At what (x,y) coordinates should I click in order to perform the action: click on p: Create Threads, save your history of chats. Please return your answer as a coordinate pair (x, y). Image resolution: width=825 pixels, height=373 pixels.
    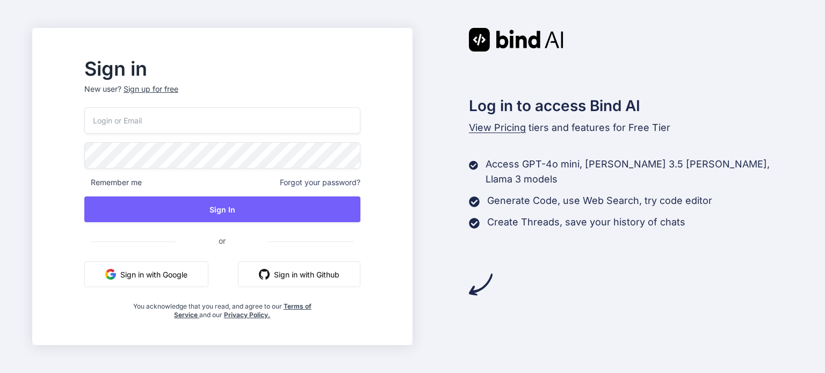
    Looking at the image, I should click on (586, 222).